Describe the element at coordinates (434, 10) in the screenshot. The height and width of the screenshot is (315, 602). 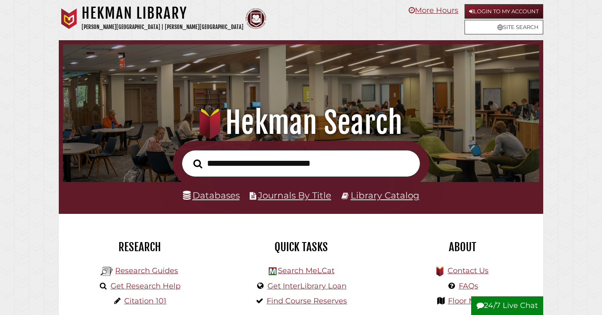
I see `a: More Hours` at that location.